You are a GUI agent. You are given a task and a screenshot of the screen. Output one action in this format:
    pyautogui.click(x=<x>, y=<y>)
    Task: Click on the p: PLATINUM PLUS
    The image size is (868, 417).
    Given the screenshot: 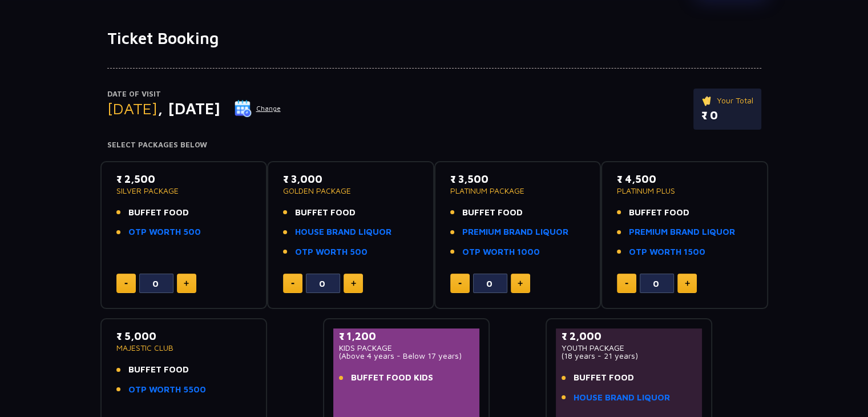 What is the action you would take?
    pyautogui.click(x=684, y=190)
    